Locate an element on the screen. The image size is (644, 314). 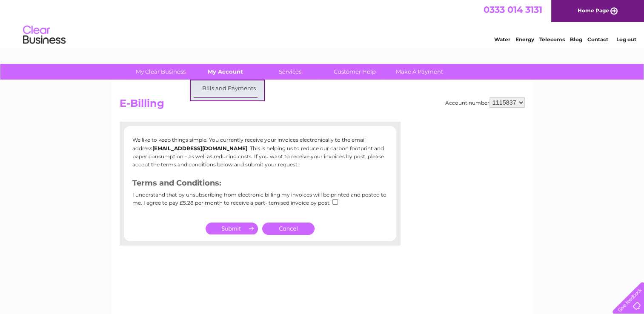
a: Telecoms is located at coordinates (552, 39).